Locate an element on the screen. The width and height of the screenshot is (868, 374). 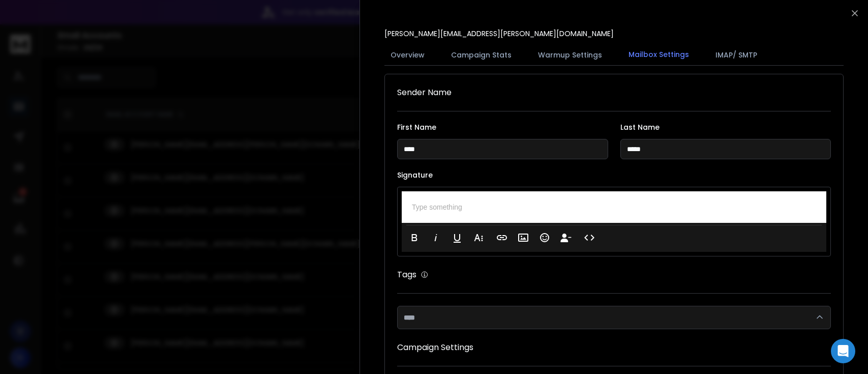
button: Italic (Ctrl+I) is located at coordinates (436, 238).